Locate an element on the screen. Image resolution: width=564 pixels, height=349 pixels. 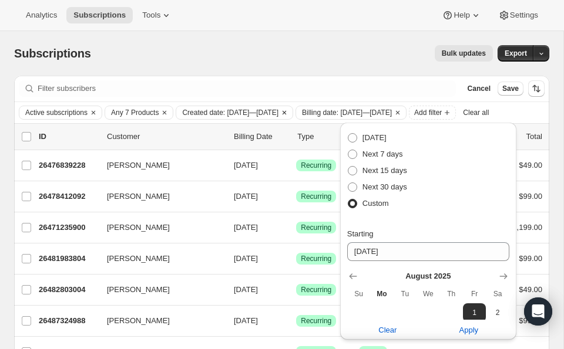
span: Tu is located at coordinates (405, 294).